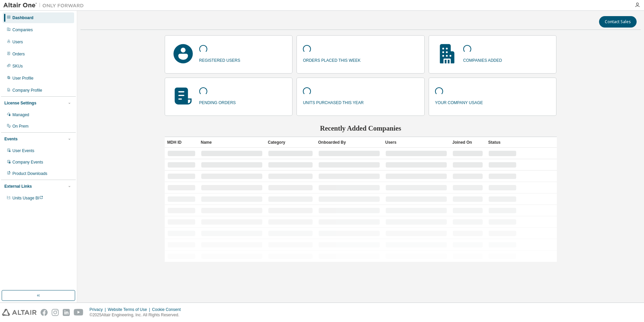  Describe the element at coordinates (181, 143) in the screenshot. I see `div: MDH ID` at that location.